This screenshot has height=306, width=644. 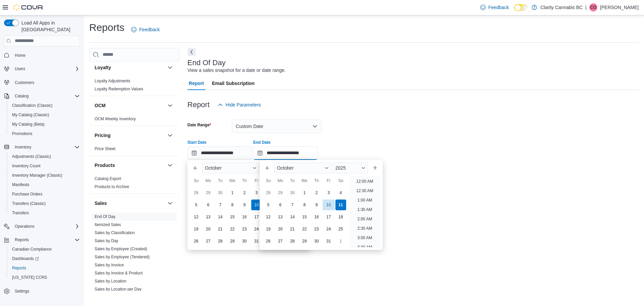 I want to click on span: Classification (Classic), so click(x=32, y=105).